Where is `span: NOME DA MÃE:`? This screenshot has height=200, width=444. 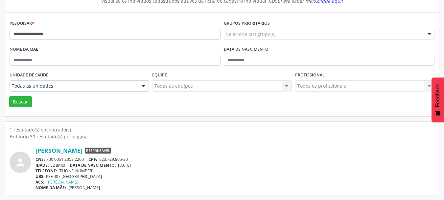 span: NOME DA MÃE: is located at coordinates (51, 187).